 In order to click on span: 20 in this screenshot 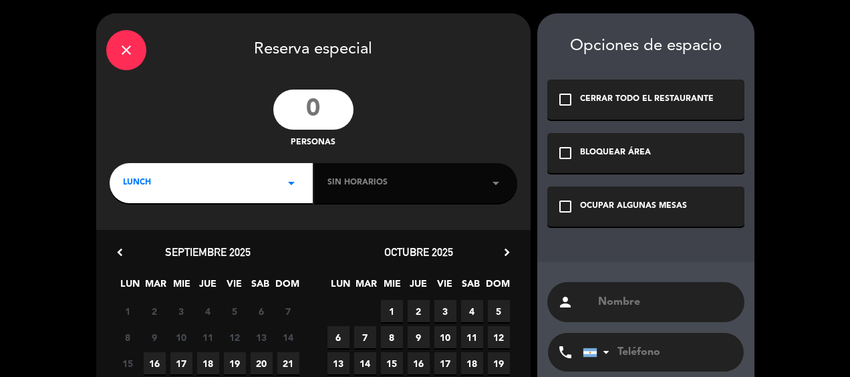, I will do `click(261, 363)`.